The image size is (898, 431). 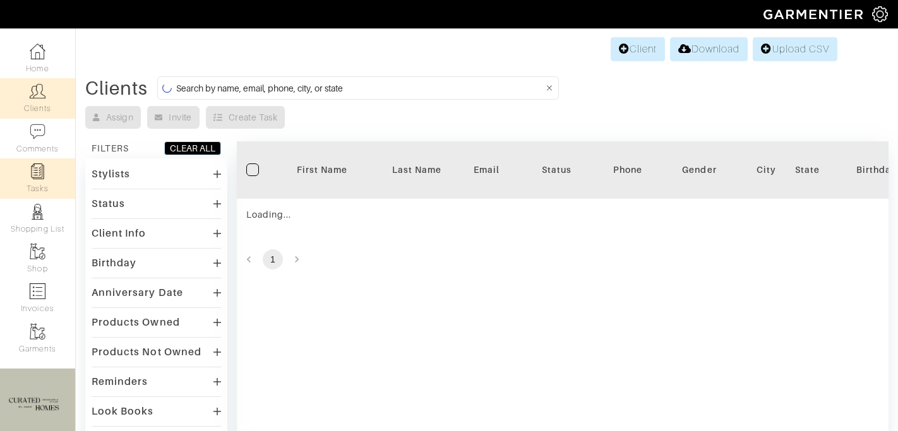 What do you see at coordinates (136, 323) in the screenshot?
I see `div: Products Owned` at bounding box center [136, 323].